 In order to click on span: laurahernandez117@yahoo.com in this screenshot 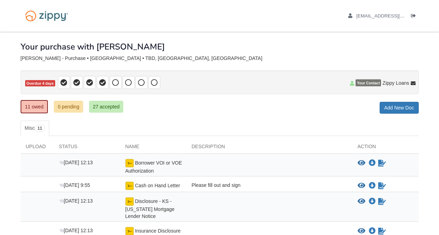, I will do `click(396, 16)`.